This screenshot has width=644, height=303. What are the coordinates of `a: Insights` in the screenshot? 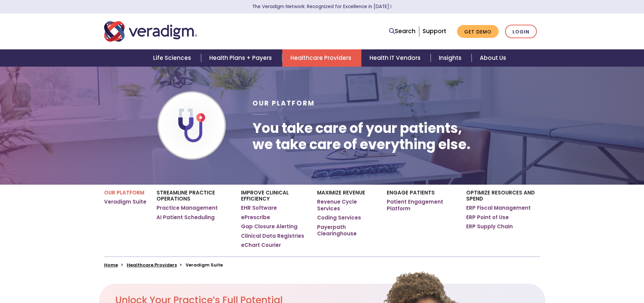 It's located at (451, 58).